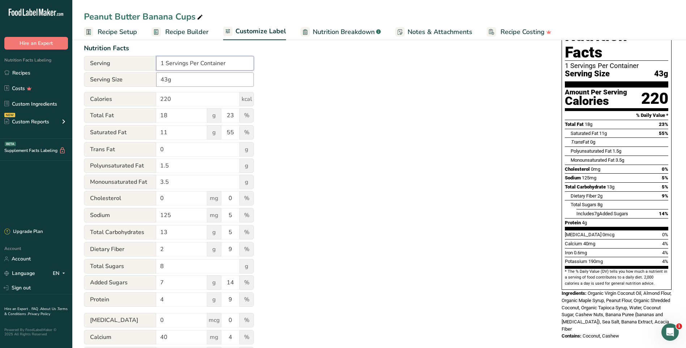 The width and height of the screenshot is (686, 348). I want to click on span: 7g, so click(596, 213).